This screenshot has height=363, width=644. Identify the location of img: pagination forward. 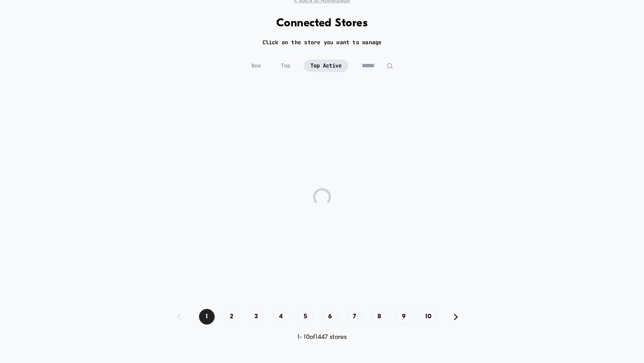
(456, 317).